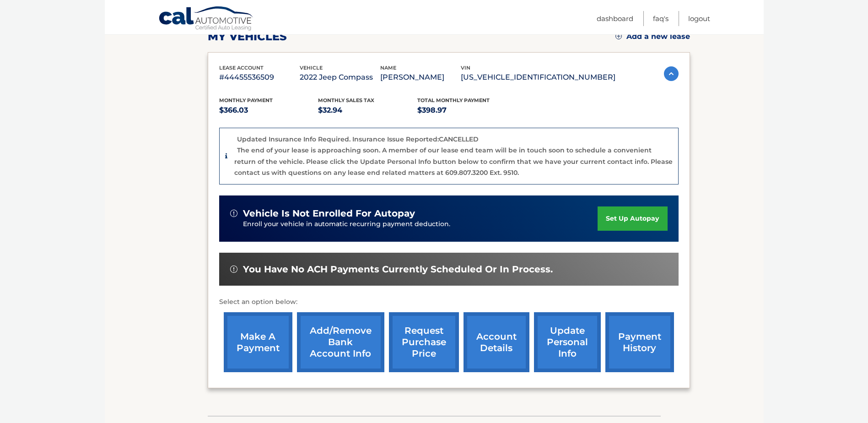 The width and height of the screenshot is (868, 423). Describe the element at coordinates (652, 36) in the screenshot. I see `a: Add a new lease` at that location.